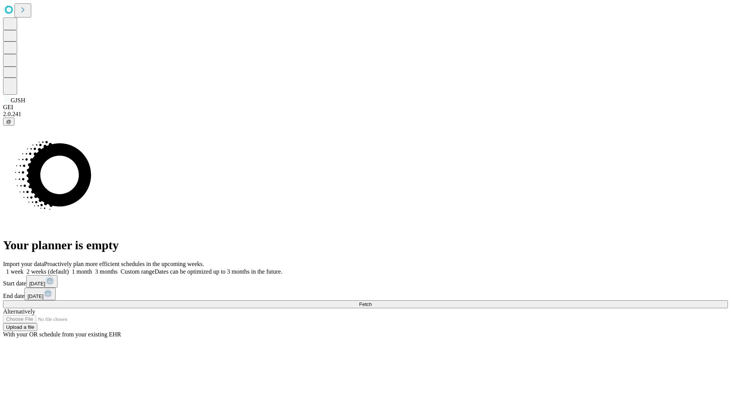  What do you see at coordinates (137, 272) in the screenshot?
I see `span: Custom range` at bounding box center [137, 272].